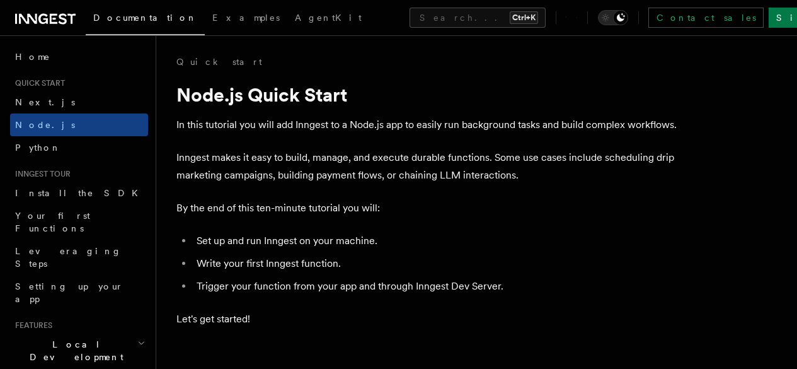 The height and width of the screenshot is (369, 797). I want to click on span: Next.js, so click(45, 102).